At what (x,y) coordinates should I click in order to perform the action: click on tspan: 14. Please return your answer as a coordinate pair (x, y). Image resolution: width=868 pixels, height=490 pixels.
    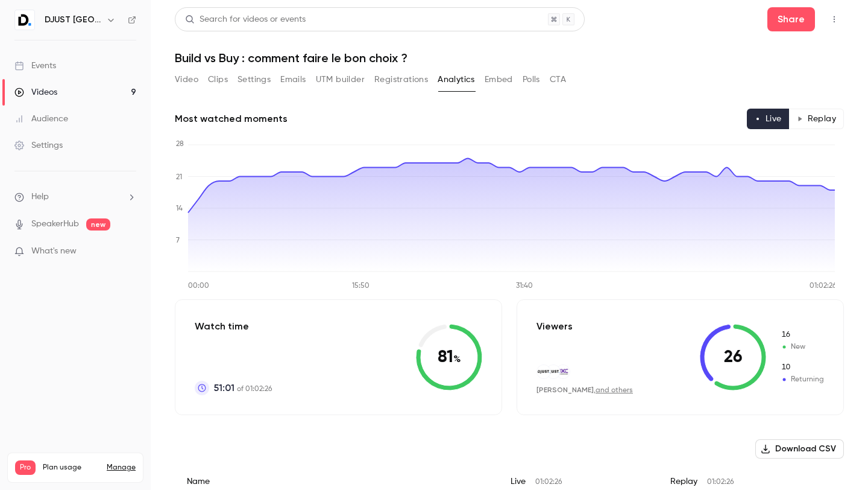
    Looking at the image, I should click on (179, 209).